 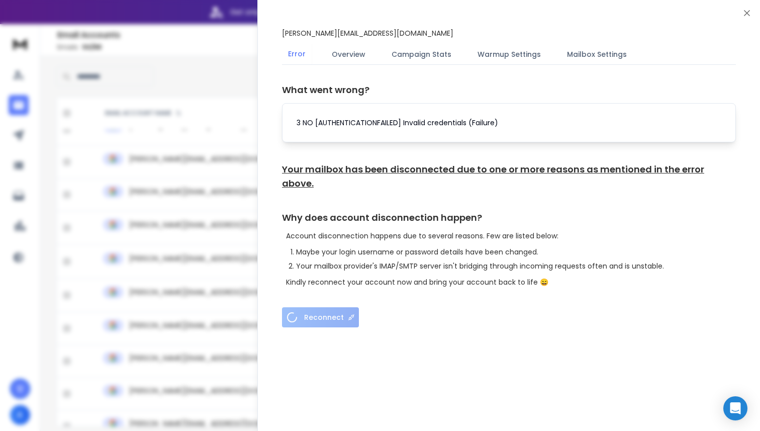 I want to click on li: Your mailbox provider's IMAP/SMTP server isn't bridging through incoming requests often and is un..., so click(x=516, y=266).